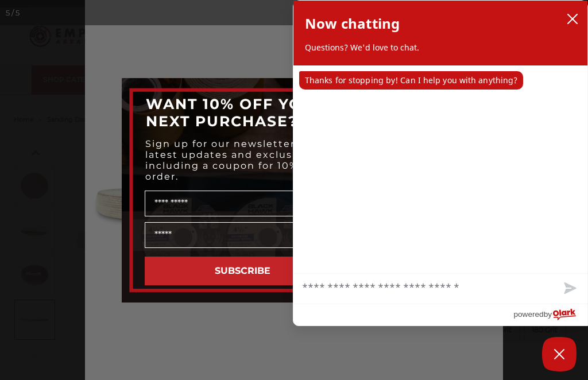 The width and height of the screenshot is (588, 380). I want to click on button: Send message, so click(569, 289).